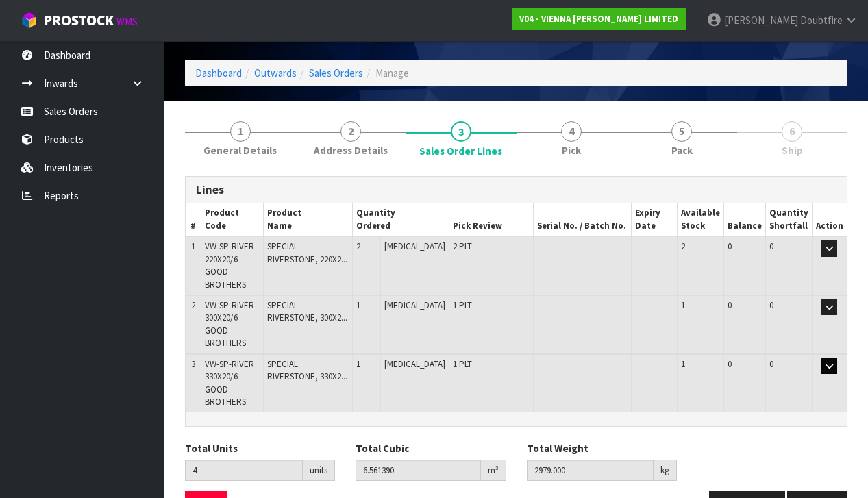  Describe the element at coordinates (400, 220) in the screenshot. I see `th: Quantity Ordered` at that location.